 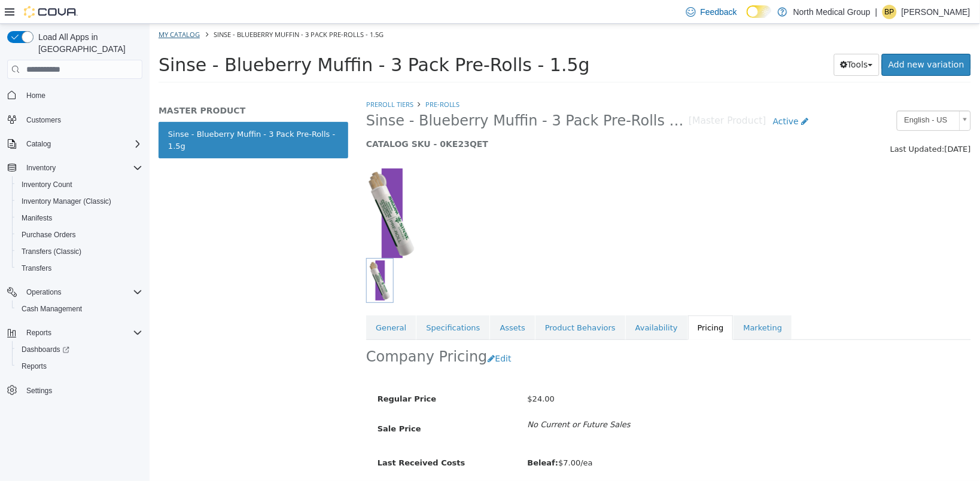 I want to click on span: Last Updated:, so click(x=768, y=125).